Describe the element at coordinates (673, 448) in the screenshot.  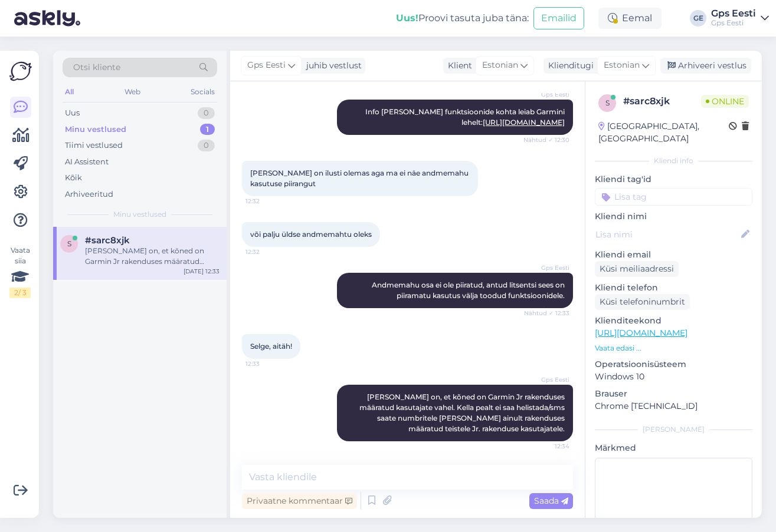
I see `p: Märkmed` at that location.